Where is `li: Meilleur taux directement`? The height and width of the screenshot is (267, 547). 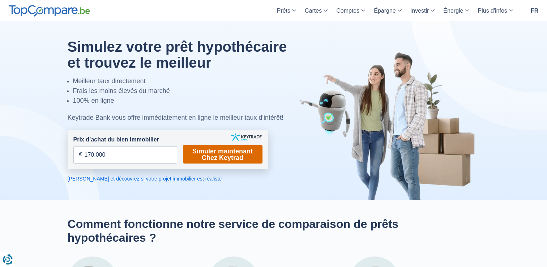 li: Meilleur taux directement is located at coordinates (188, 81).